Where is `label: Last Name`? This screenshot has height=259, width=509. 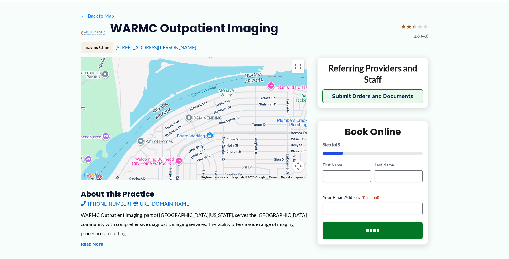
label: Last Name is located at coordinates (398, 165).